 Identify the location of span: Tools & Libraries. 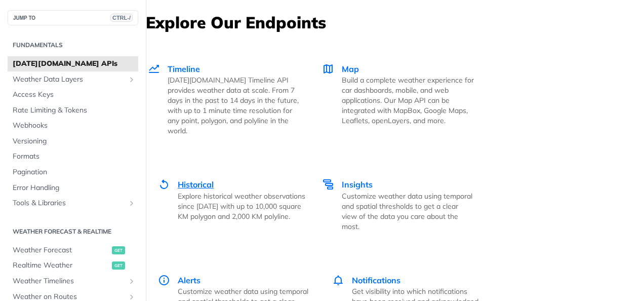
(69, 203).